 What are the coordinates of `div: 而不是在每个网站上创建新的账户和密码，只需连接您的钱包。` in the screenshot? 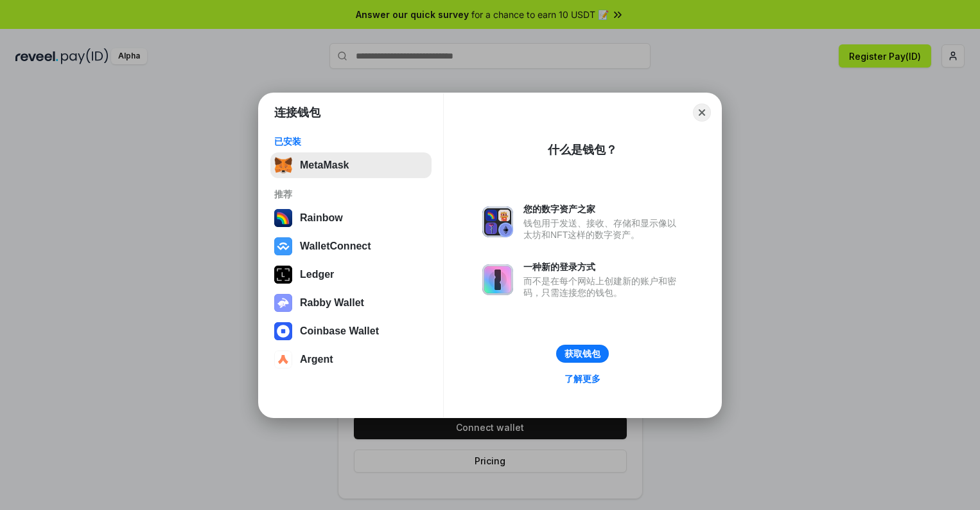 It's located at (603, 287).